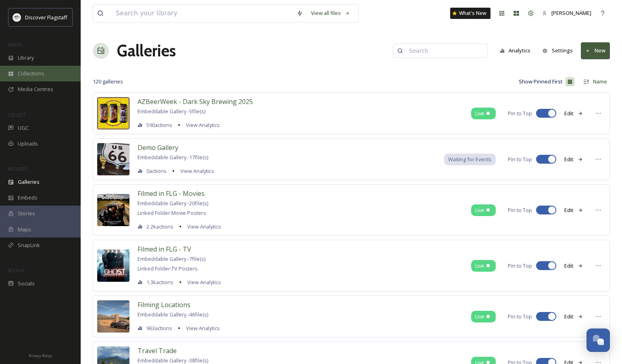 Image resolution: width=622 pixels, height=364 pixels. What do you see at coordinates (41, 356) in the screenshot?
I see `span: Privacy Policy` at bounding box center [41, 356].